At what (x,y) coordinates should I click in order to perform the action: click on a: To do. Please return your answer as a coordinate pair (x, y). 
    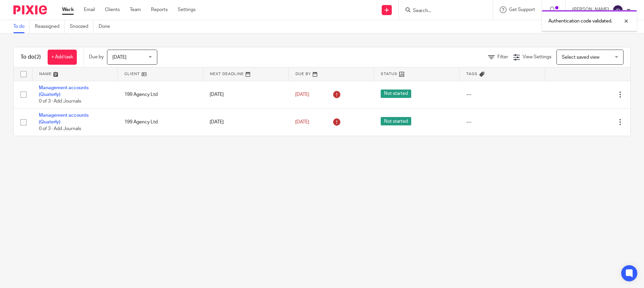
    Looking at the image, I should click on (21, 27).